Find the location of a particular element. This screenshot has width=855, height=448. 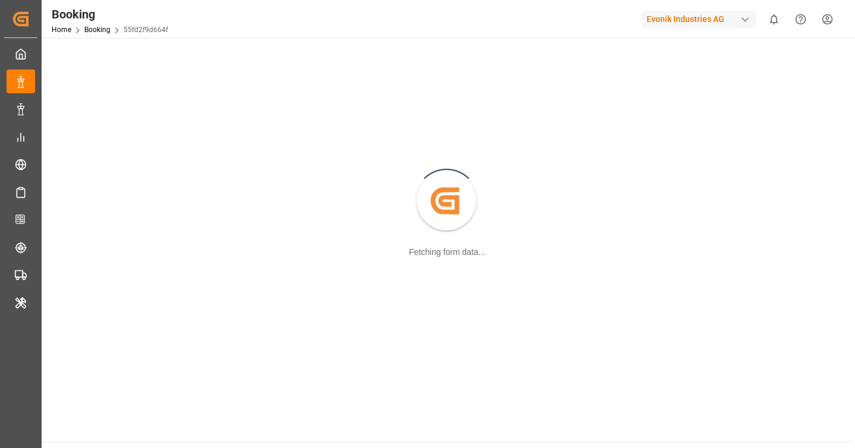

div: Booking is located at coordinates (110, 14).